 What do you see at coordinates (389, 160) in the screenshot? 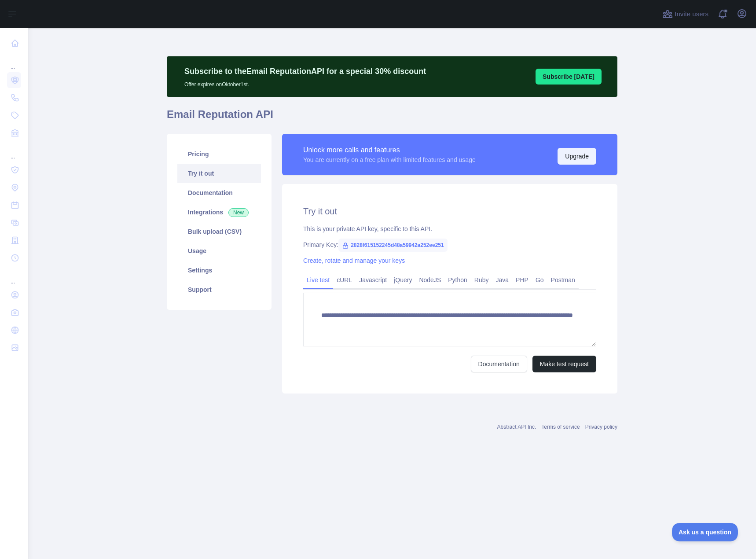
I see `div: You are currently on a free plan with limited features and usage` at bounding box center [389, 160].